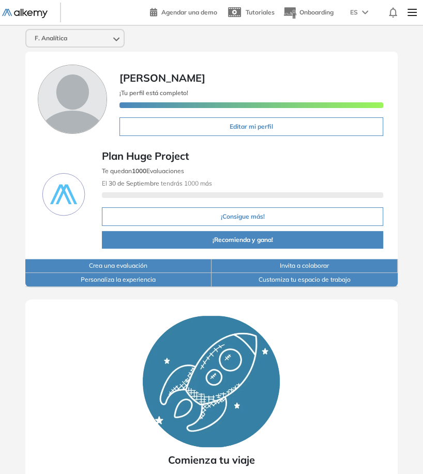 The width and height of the screenshot is (423, 474). I want to click on button: Invita a colaborar, so click(305, 266).